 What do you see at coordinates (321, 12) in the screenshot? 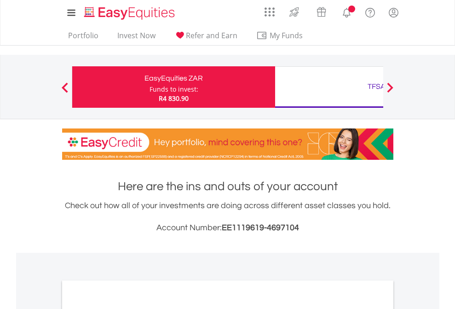
I see `img: vouchers-v2.svg` at bounding box center [321, 12].